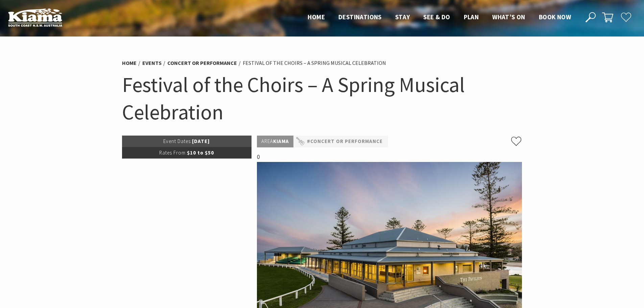  I want to click on p: $10 to $50, so click(187, 153).